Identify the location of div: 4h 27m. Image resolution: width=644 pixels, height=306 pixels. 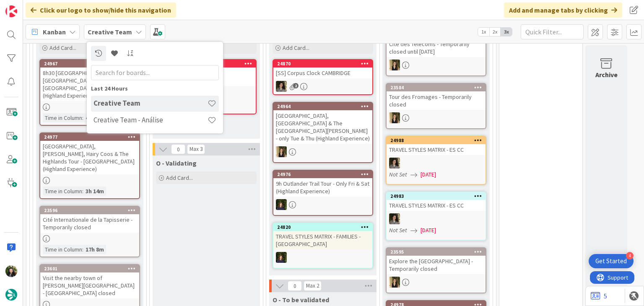
(95, 118).